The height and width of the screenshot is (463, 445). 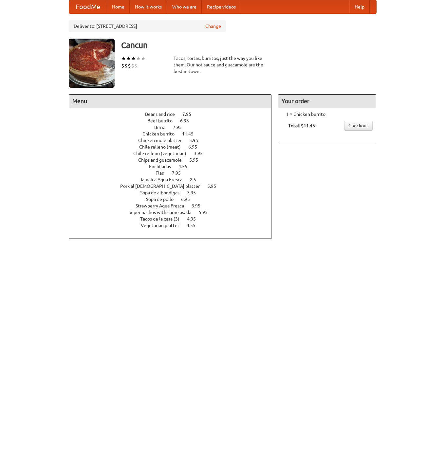 What do you see at coordinates (174, 114) in the screenshot?
I see `a: Beans and rice 7.95` at bounding box center [174, 114].